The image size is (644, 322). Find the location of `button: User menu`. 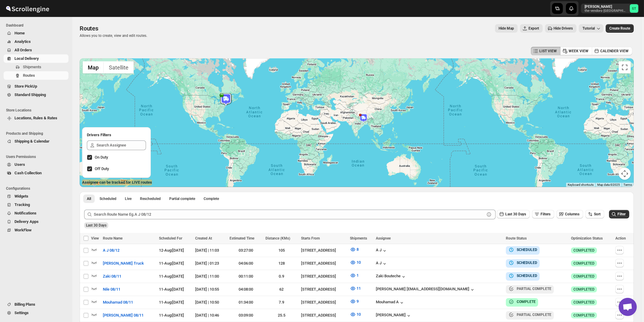

button: User menu is located at coordinates (610, 8).